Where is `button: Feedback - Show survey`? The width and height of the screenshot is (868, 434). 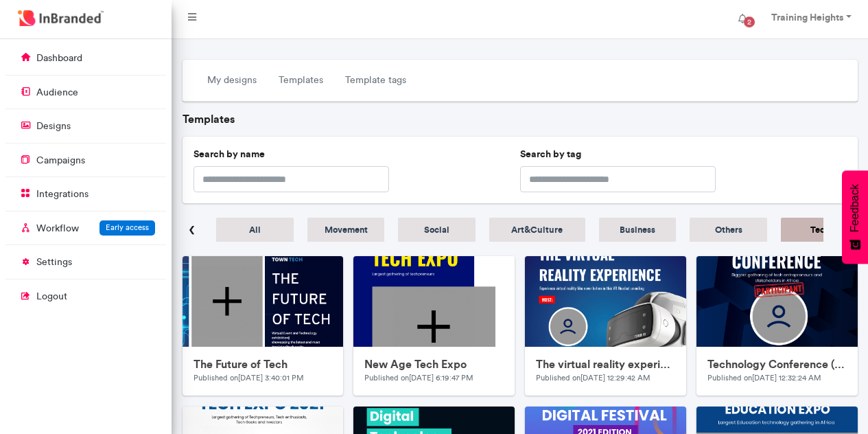 button: Feedback - Show survey is located at coordinates (855, 217).